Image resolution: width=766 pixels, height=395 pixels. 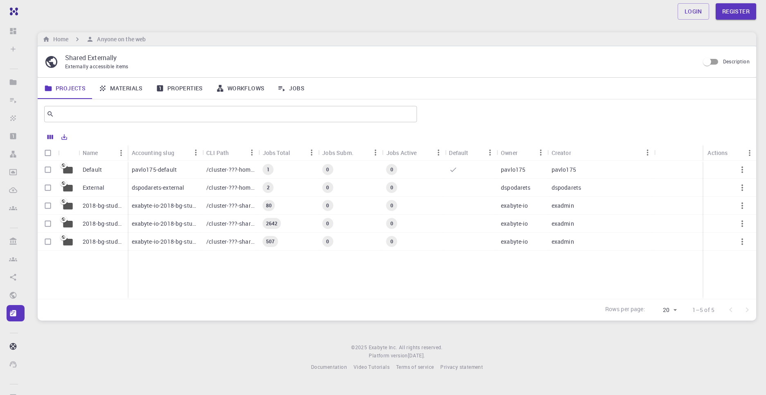 What do you see at coordinates (64, 137) in the screenshot?
I see `button: Export` at bounding box center [64, 137].